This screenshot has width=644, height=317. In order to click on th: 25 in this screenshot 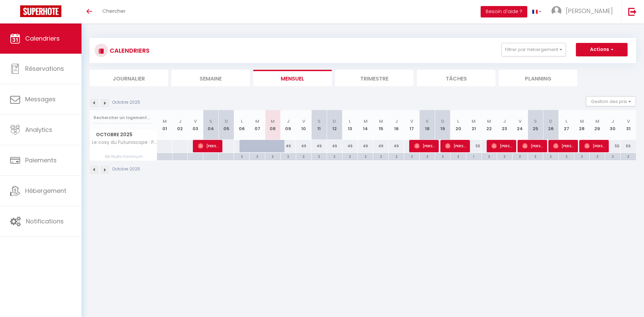, I will do `click(536, 125)`.